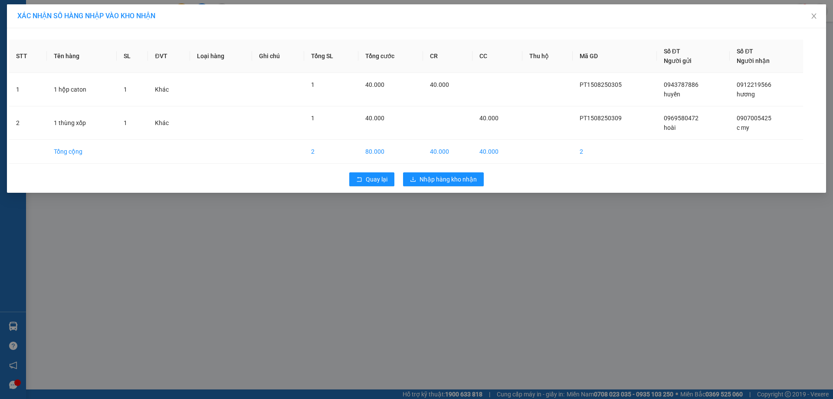 The image size is (833, 399). What do you see at coordinates (814, 16) in the screenshot?
I see `span: close` at bounding box center [814, 16].